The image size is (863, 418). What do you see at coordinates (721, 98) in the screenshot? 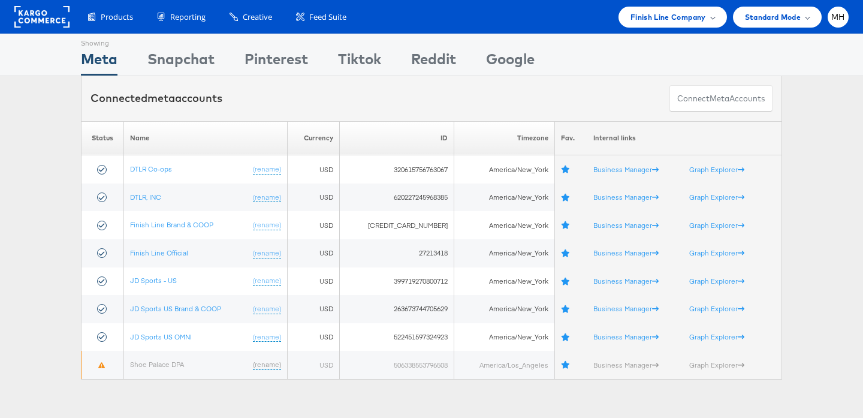
I see `button: ConnectmetaAccounts` at bounding box center [721, 98].